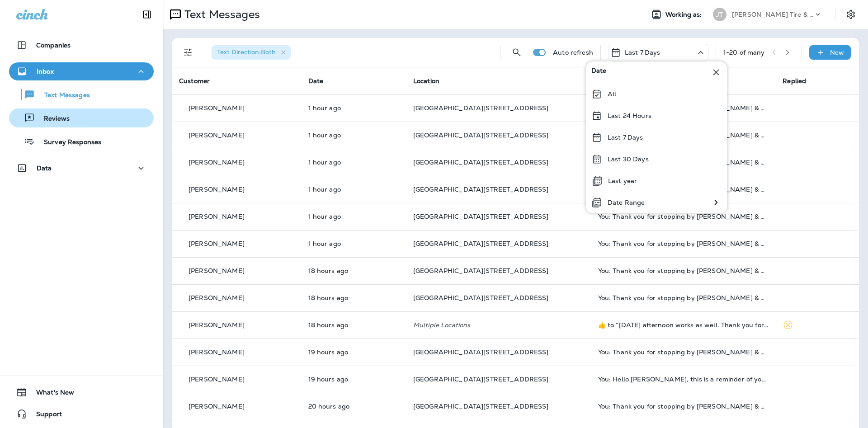 The image size is (868, 428). I want to click on div: You: Hello Terry, this is a reminder of your scheduled appointment set for 09/05/2025 3:00 PM at ..., so click(683, 380).